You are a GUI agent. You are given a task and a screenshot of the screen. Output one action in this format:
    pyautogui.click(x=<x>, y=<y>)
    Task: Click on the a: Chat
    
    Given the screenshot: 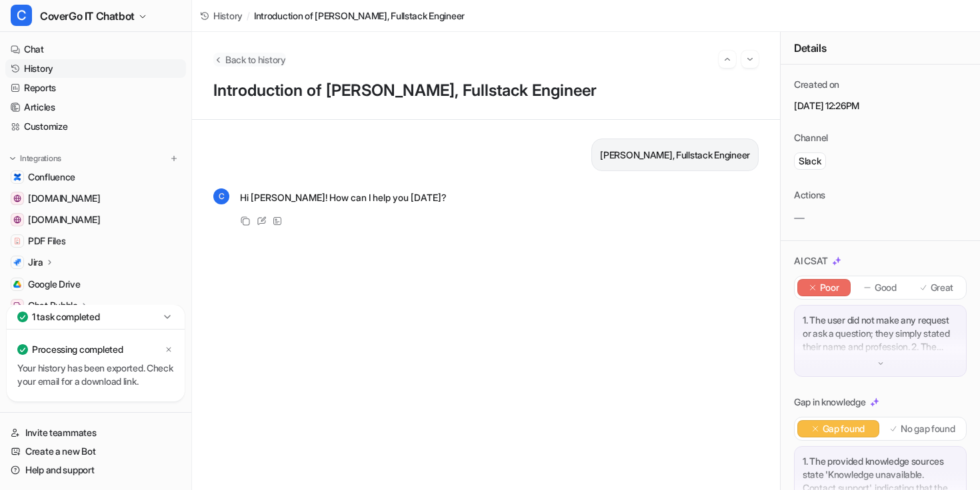 What is the action you would take?
    pyautogui.click(x=95, y=50)
    